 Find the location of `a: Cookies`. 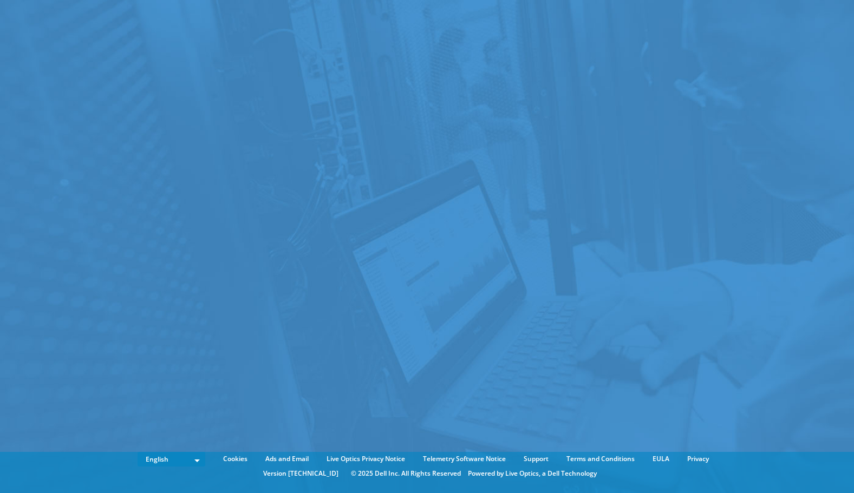

a: Cookies is located at coordinates (235, 459).